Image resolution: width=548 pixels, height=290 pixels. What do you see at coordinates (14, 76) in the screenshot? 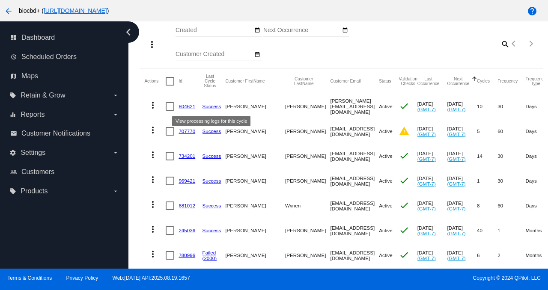
I see `i: map` at bounding box center [14, 76].